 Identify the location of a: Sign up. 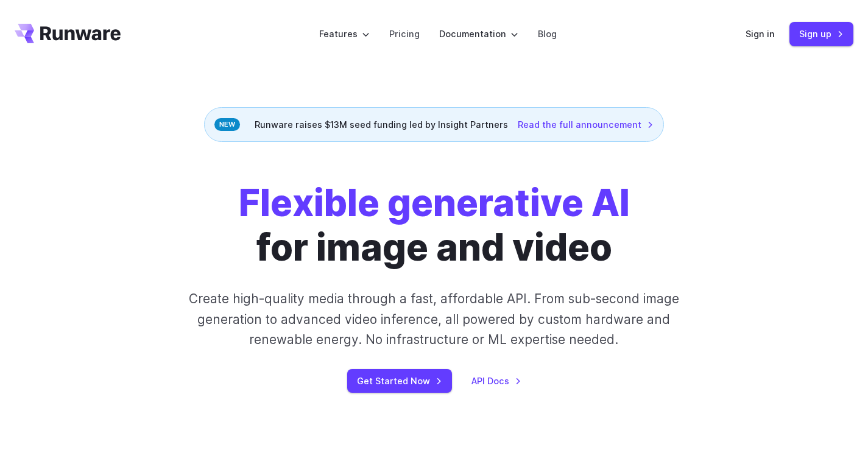
(821, 33).